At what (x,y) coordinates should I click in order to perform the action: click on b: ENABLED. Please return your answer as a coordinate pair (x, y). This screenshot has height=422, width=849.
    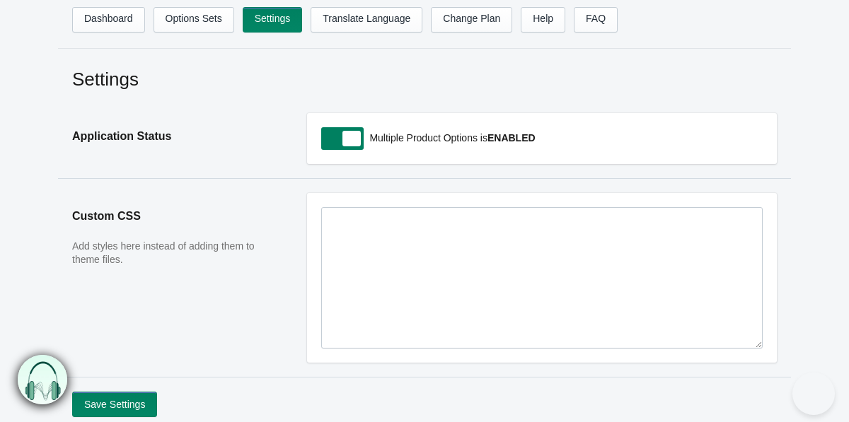
    Looking at the image, I should click on (511, 138).